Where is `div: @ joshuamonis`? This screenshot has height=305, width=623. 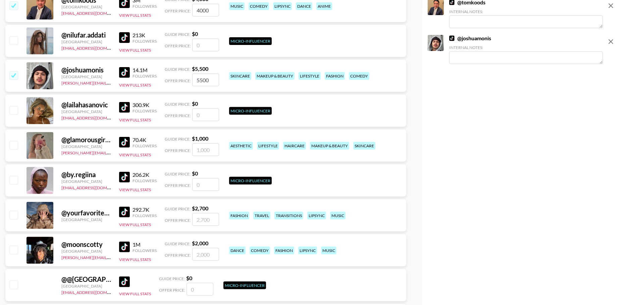 div: @ joshuamonis is located at coordinates (86, 70).